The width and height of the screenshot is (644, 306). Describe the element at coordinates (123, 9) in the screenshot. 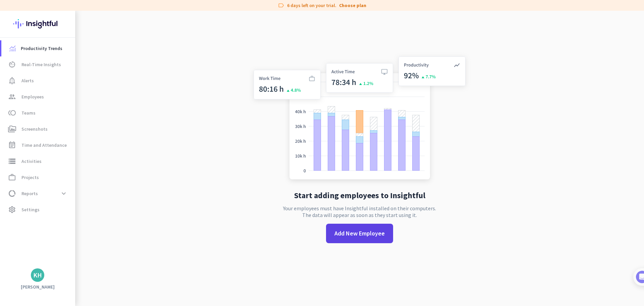

I see `div: Close` at that location.